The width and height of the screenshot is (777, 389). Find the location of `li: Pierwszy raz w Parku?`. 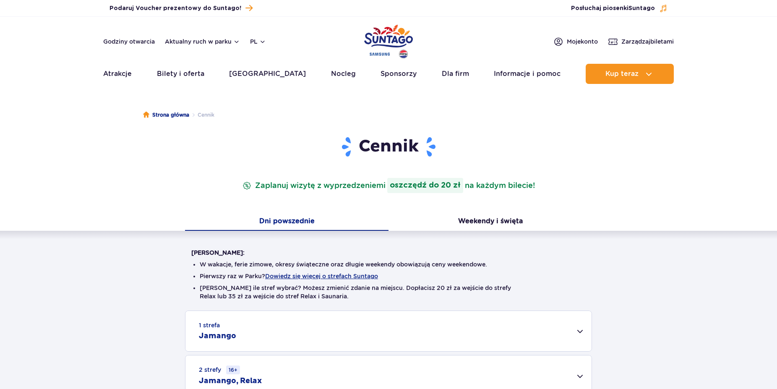

li: Pierwszy raz w Parku? is located at coordinates (389, 276).